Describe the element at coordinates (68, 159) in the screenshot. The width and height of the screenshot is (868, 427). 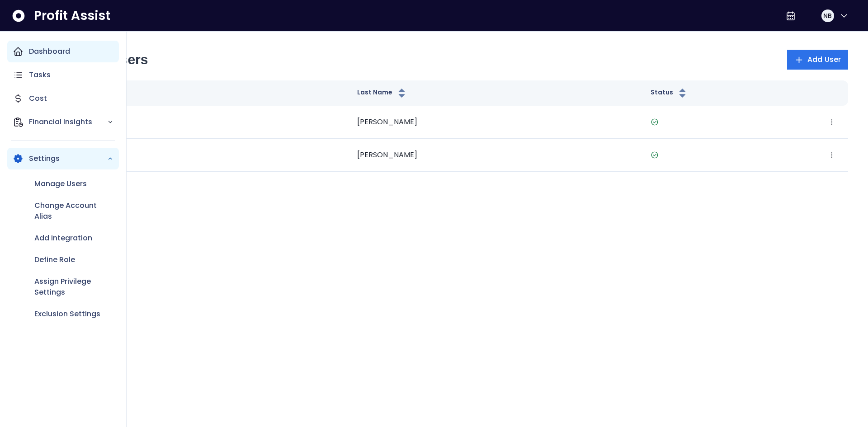
I see `p: Settings` at that location.